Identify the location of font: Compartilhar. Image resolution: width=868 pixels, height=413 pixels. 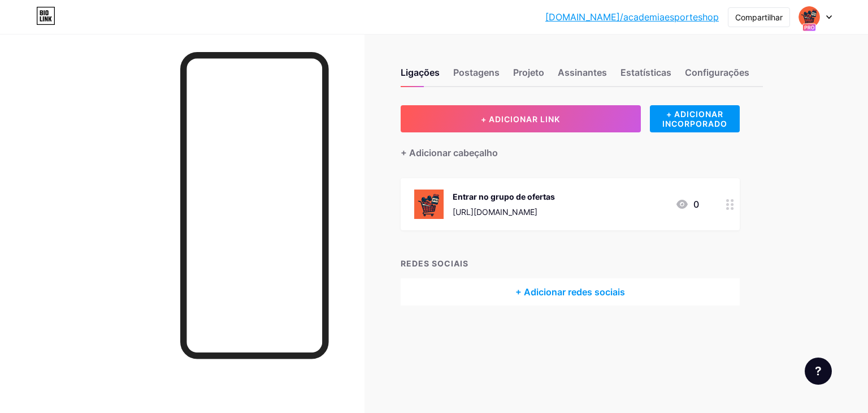
(759, 17).